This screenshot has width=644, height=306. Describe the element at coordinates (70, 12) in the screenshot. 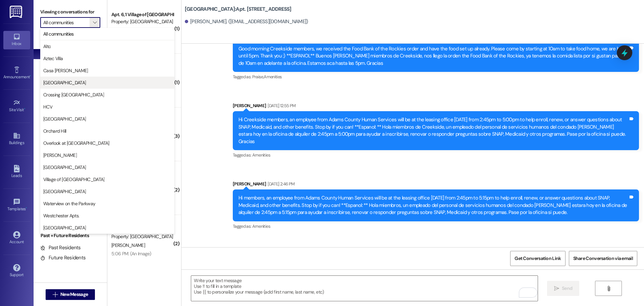

I see `label: Viewing conversations for` at that location.